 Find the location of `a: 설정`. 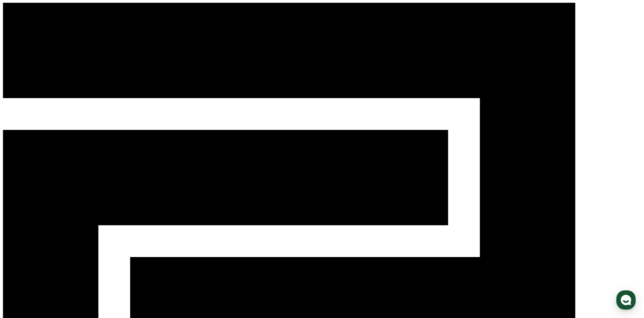

a: 설정 is located at coordinates (111, 228).